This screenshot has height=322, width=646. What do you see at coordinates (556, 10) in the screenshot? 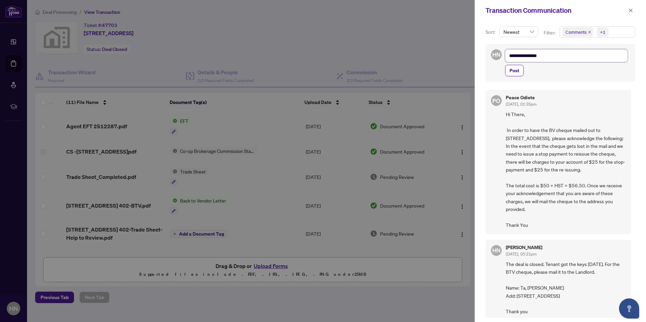
I see `div: Transaction Communication` at bounding box center [556, 10].